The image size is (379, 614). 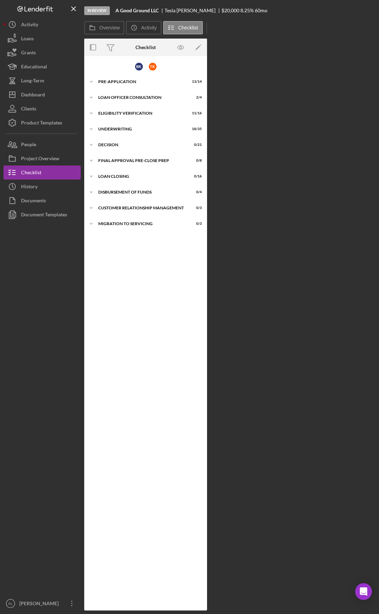 What do you see at coordinates (42, 81) in the screenshot?
I see `a: Long-Term` at bounding box center [42, 81].